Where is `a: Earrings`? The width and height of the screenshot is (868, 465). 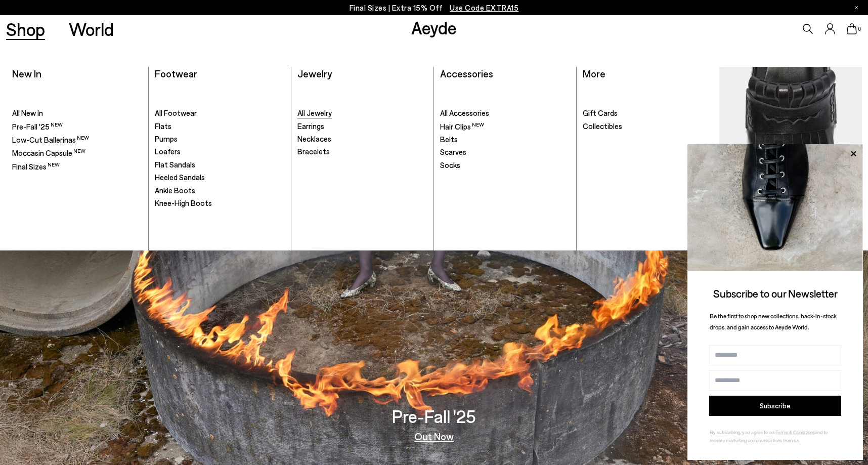 a: Earrings is located at coordinates (362, 127).